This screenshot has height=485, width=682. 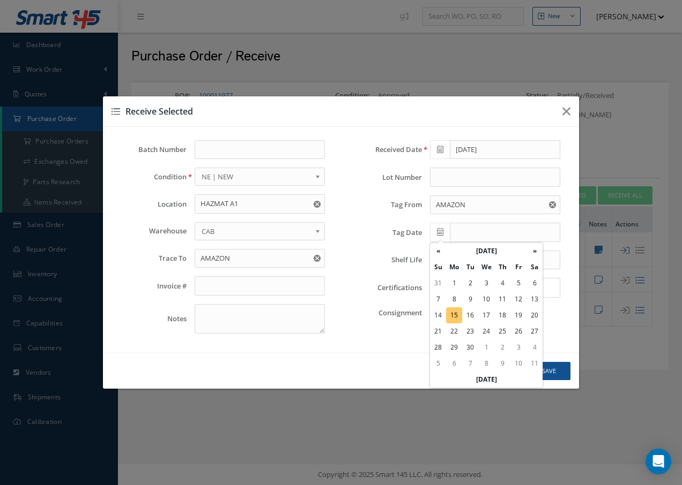 What do you see at coordinates (502, 332) in the screenshot?
I see `td: 25` at bounding box center [502, 332].